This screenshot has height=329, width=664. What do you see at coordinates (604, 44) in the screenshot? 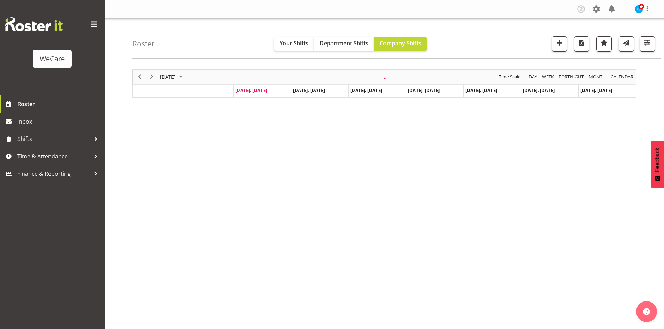
I see `button: Highlight an important date within the roster.` at bounding box center [604, 44].